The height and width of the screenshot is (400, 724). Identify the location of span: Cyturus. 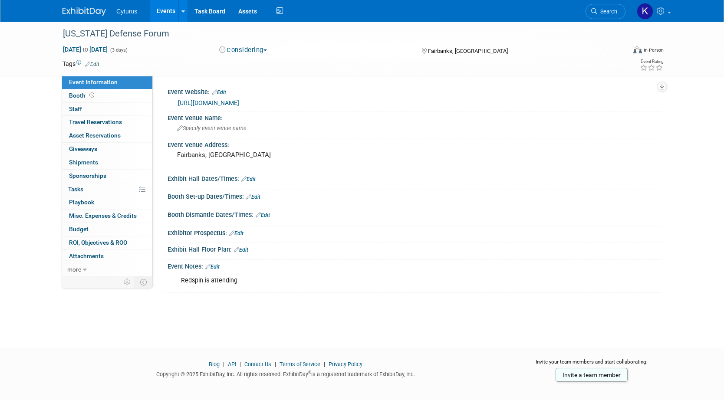
(127, 11).